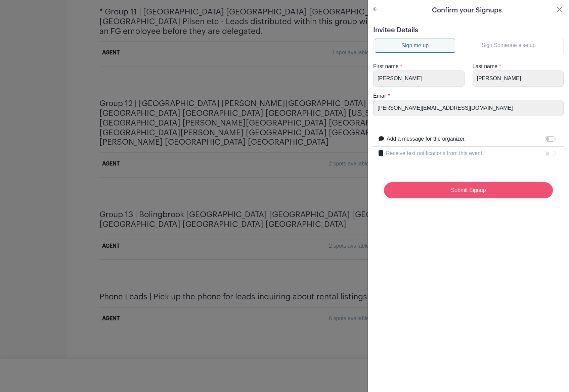 This screenshot has height=392, width=569. I want to click on a: Sign me up, so click(415, 45).